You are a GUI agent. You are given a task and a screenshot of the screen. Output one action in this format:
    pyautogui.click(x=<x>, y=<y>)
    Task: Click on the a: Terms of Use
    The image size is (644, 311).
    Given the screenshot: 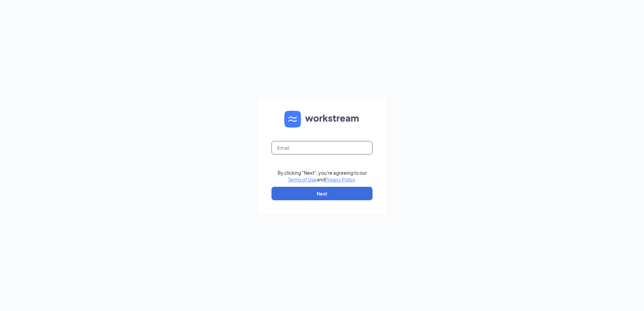 What is the action you would take?
    pyautogui.click(x=302, y=179)
    